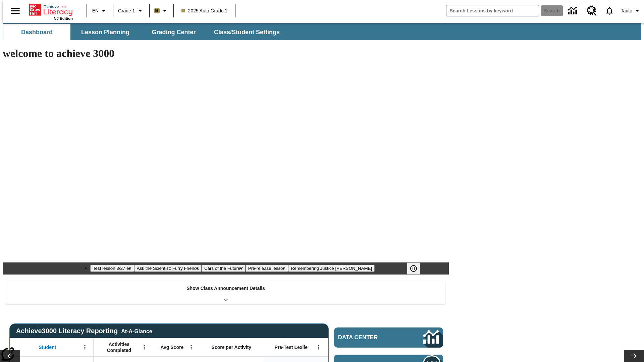 Image resolution: width=644 pixels, height=362 pixels. What do you see at coordinates (205, 11) in the screenshot?
I see `span: 2025 Auto Grade 1` at bounding box center [205, 11].